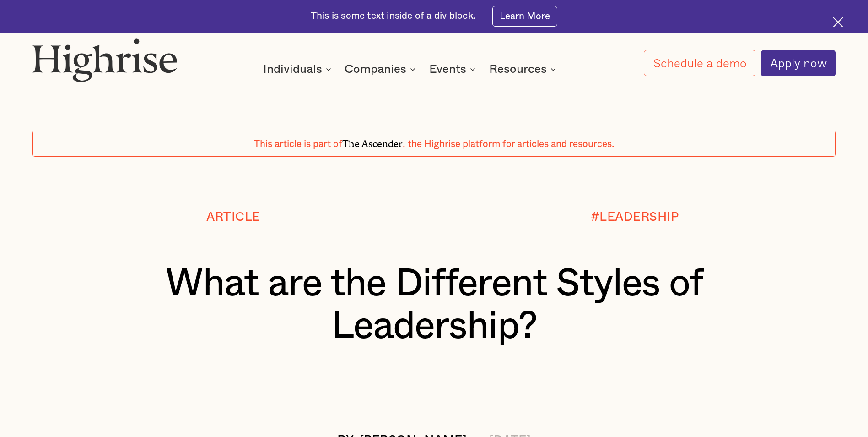  What do you see at coordinates (635, 217) in the screenshot?
I see `div: #LEADERSHIP` at bounding box center [635, 217].